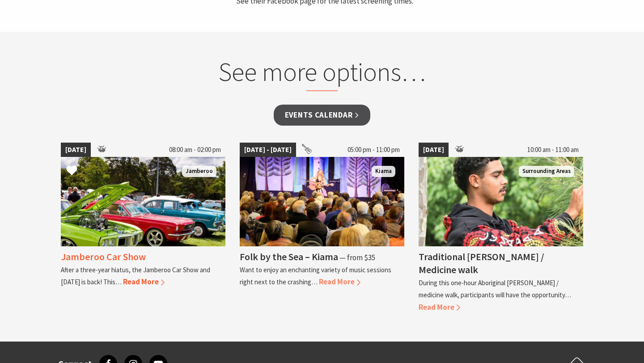 This screenshot has width=644, height=363. What do you see at coordinates (322, 74) in the screenshot?
I see `h2: See more options…` at bounding box center [322, 74].